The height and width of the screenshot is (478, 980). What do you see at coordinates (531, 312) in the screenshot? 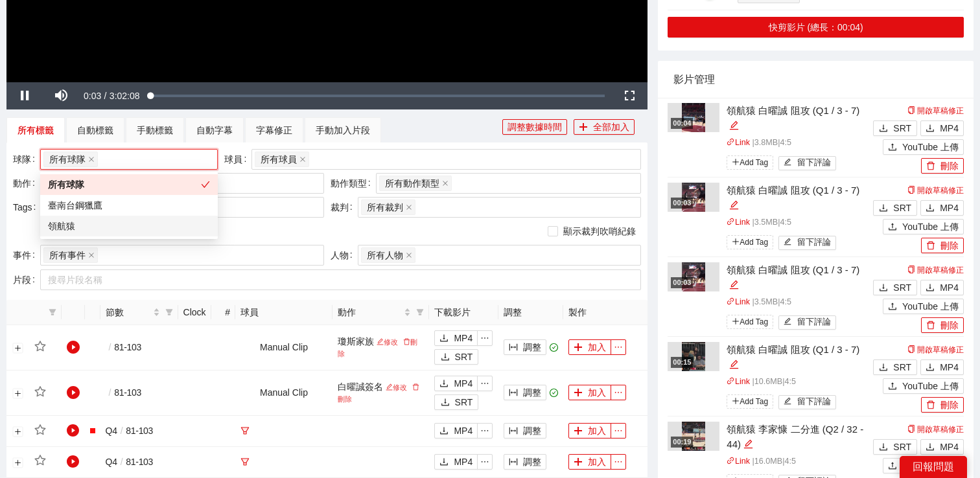
I see `th: 調整` at bounding box center [531, 312].